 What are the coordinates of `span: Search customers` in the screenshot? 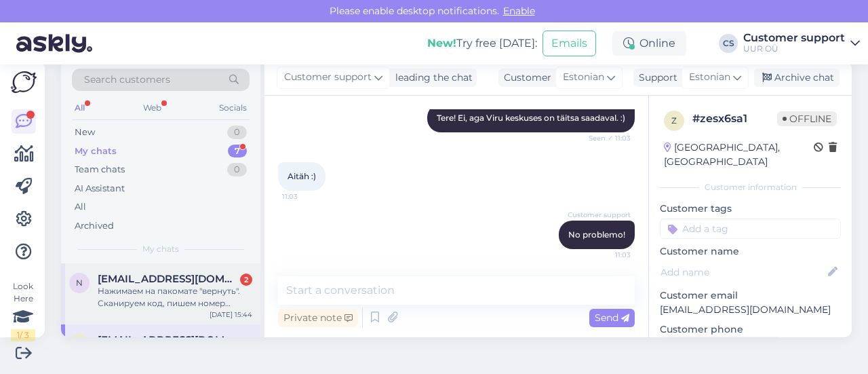 It's located at (126, 79).